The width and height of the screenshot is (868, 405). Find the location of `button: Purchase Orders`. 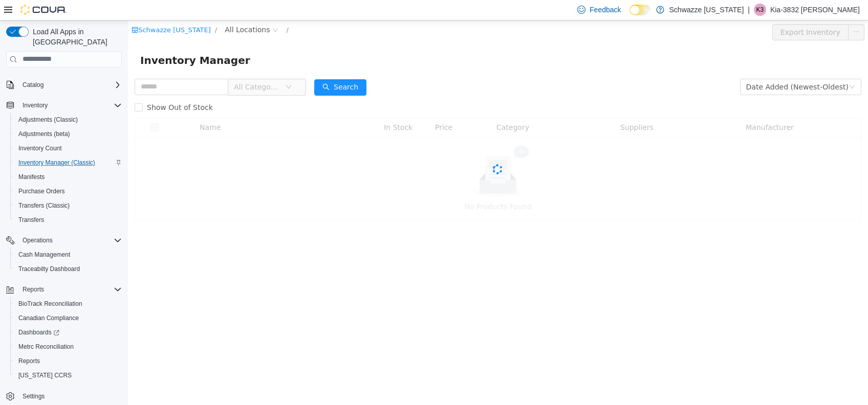

button: Purchase Orders is located at coordinates (68, 191).